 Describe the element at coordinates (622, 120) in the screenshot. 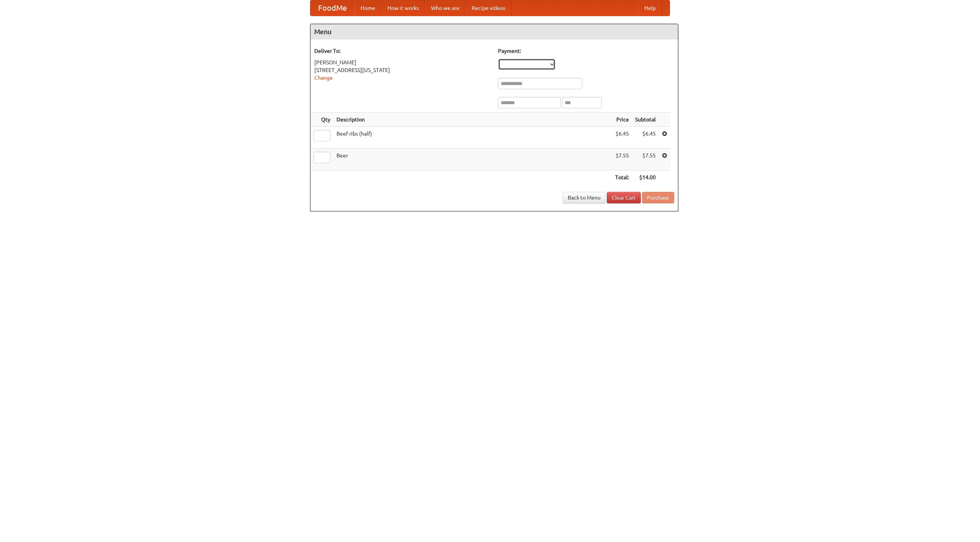

I see `th: Price` at that location.